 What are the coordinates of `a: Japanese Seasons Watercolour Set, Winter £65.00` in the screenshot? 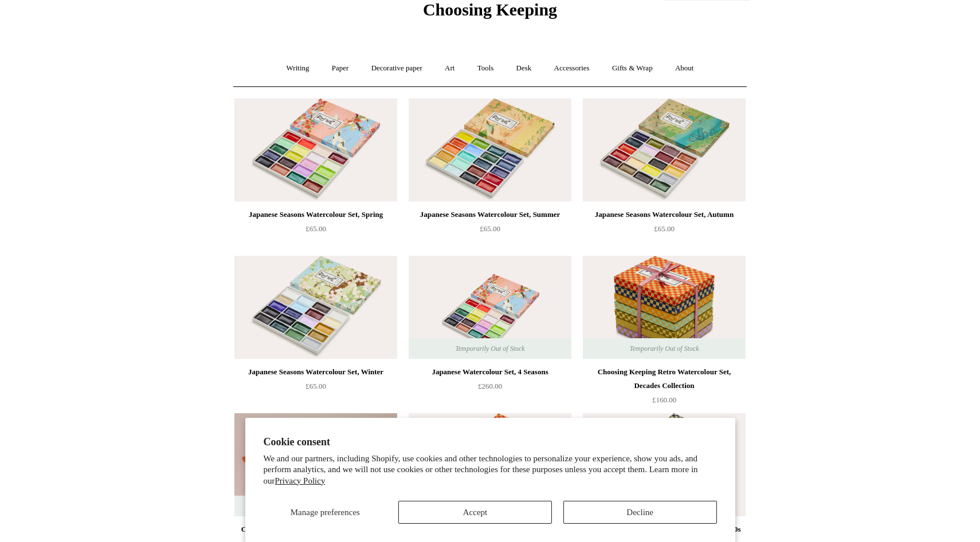 It's located at (315, 389).